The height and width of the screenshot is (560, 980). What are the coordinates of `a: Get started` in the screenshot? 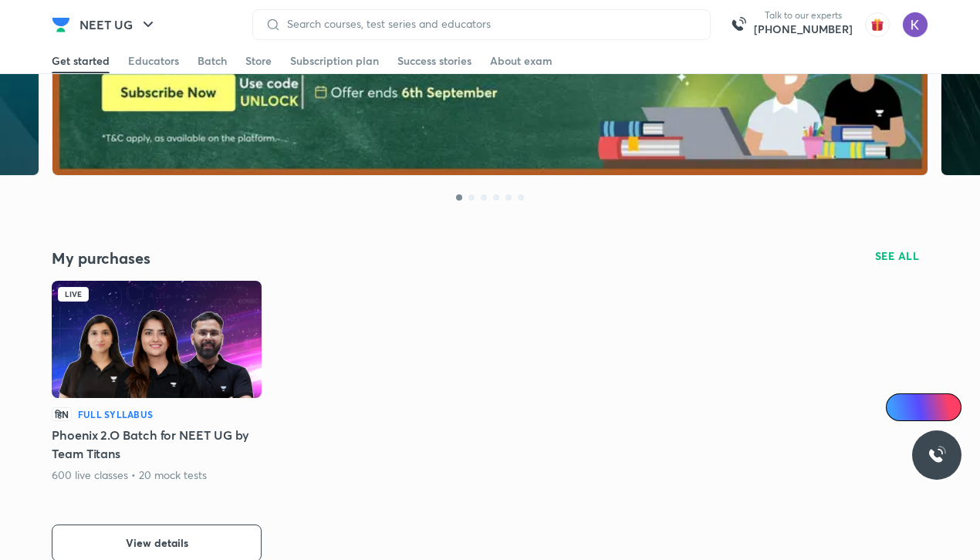 It's located at (80, 61).